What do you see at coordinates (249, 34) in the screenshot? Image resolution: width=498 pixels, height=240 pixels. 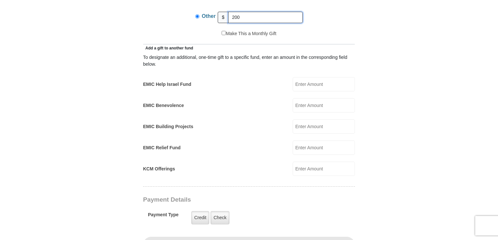 I see `label: Make This a Monthly Gift` at bounding box center [249, 34].